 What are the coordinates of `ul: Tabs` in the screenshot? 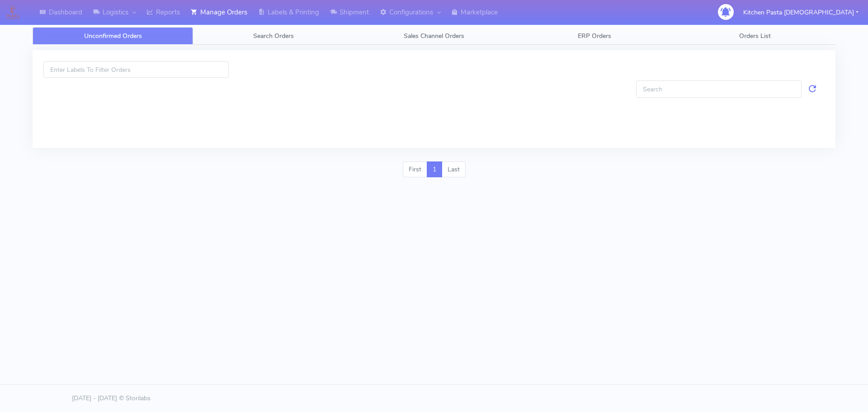 It's located at (434, 35).